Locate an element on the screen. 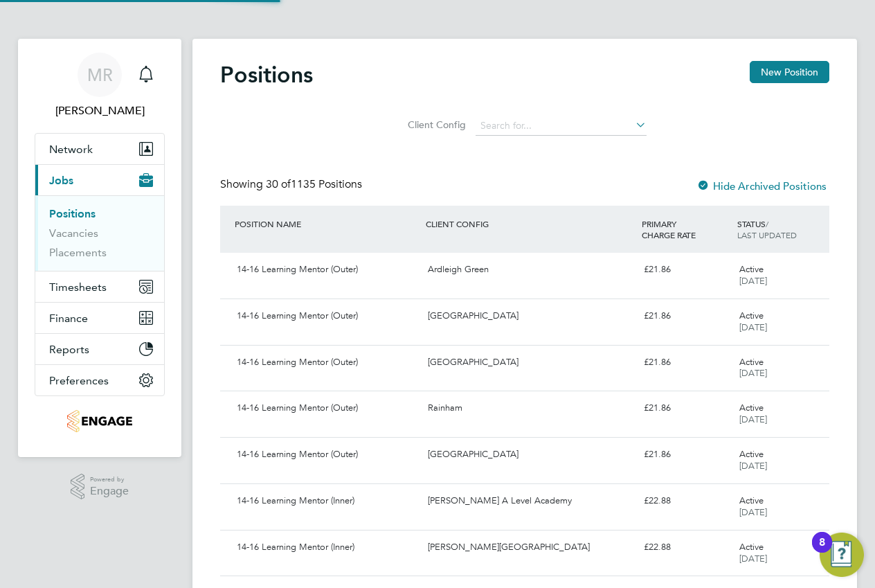  span: LAST UPDATED is located at coordinates (767, 235).